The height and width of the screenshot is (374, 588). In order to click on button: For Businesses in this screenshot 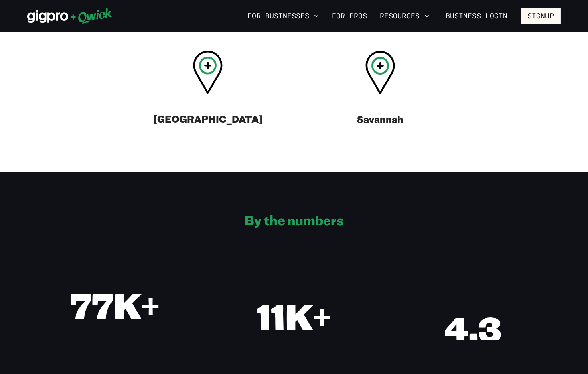, I will do `click(283, 16)`.